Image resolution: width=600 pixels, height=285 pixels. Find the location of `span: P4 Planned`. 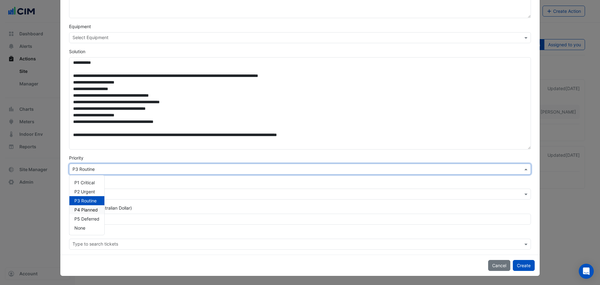

span: P4 Planned is located at coordinates (86, 210).